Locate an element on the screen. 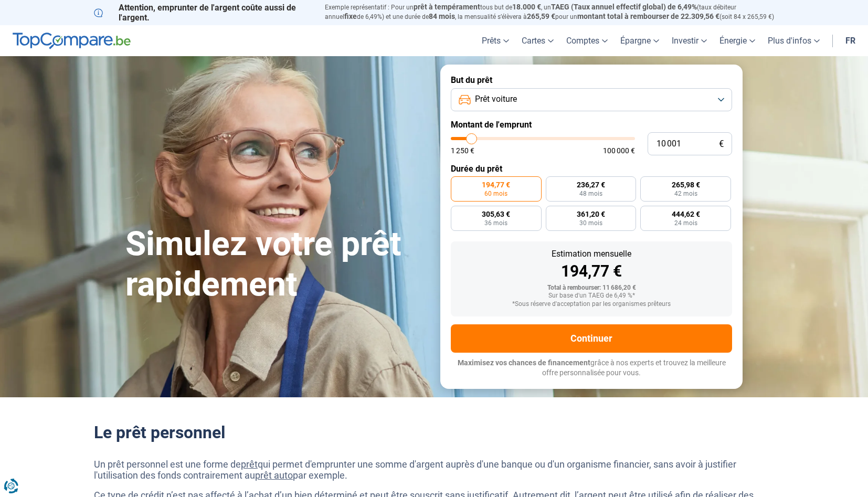 The width and height of the screenshot is (868, 497). span: 42 mois is located at coordinates (686, 194).